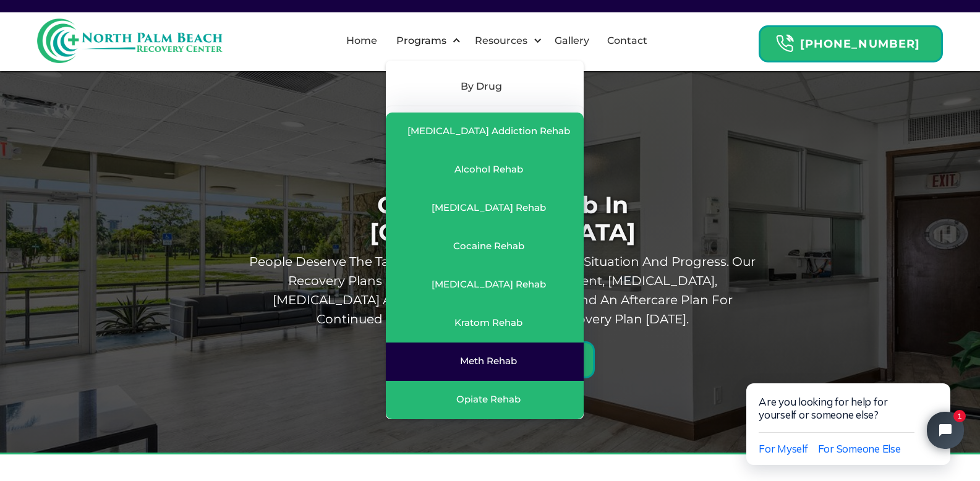  What do you see at coordinates (627, 41) in the screenshot?
I see `a: Contact` at bounding box center [627, 41].